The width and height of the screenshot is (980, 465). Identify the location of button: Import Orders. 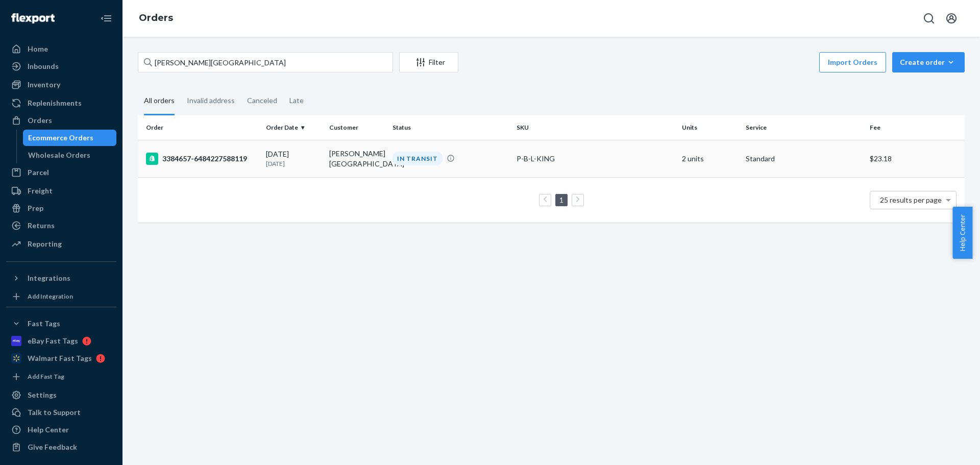
(852, 62).